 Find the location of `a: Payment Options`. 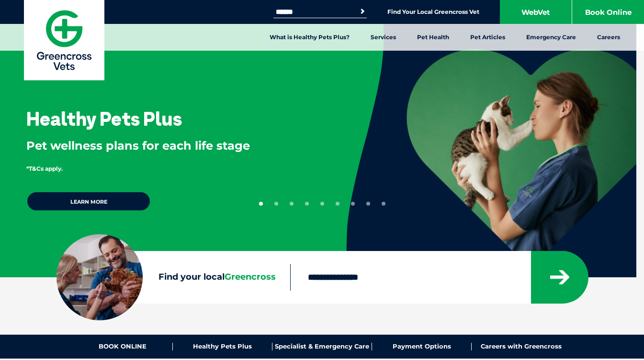

a: Payment Options is located at coordinates (422, 347).